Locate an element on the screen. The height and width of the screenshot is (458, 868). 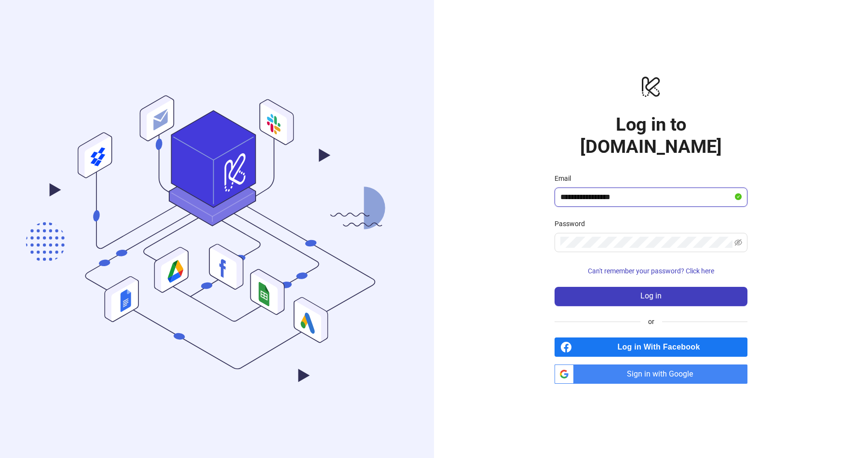
span: Log in With Facebook is located at coordinates (661, 347).